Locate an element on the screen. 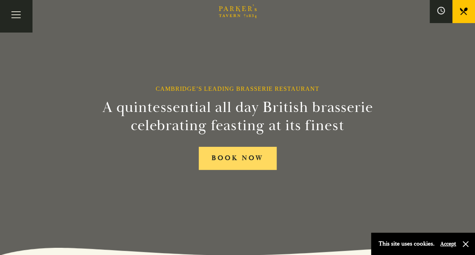 This screenshot has width=475, height=255. button: Accept is located at coordinates (448, 244).